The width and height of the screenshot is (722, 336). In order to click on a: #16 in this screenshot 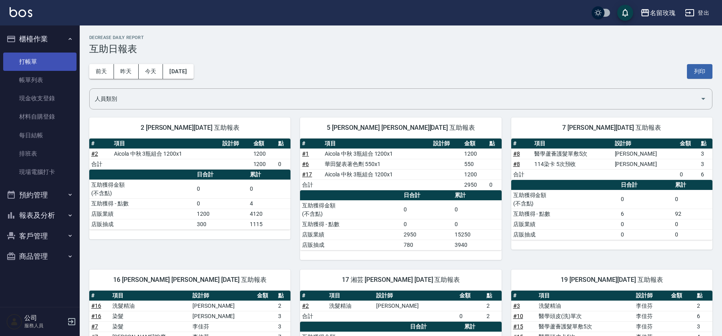, I will do `click(96, 306)`.